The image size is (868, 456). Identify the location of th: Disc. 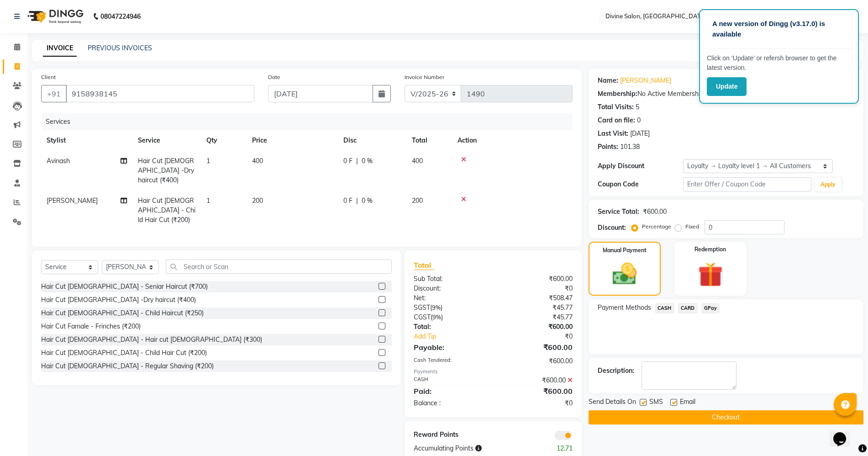
(372, 140).